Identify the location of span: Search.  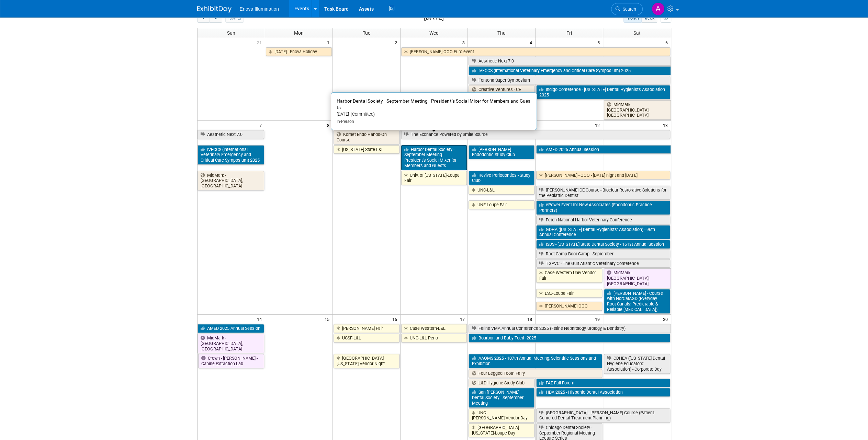
(628, 9).